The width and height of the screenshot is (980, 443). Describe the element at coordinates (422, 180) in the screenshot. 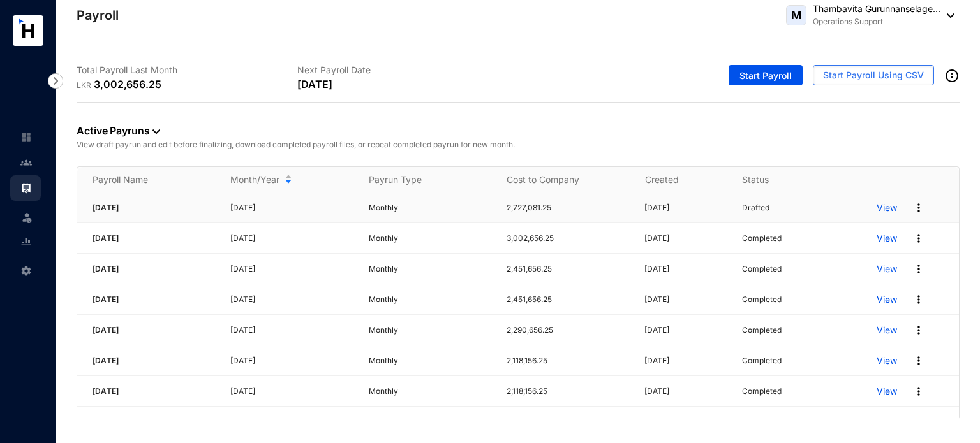

I see `th: Payrun Type` at that location.